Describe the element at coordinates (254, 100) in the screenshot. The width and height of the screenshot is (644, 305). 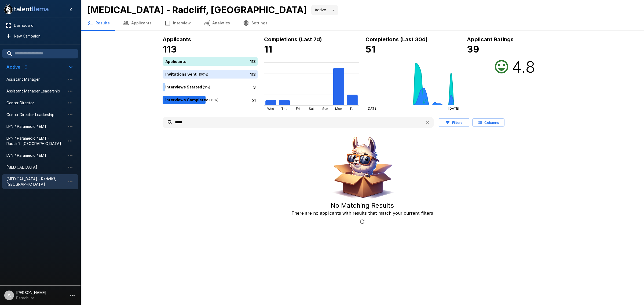
I see `p: 51` at that location.